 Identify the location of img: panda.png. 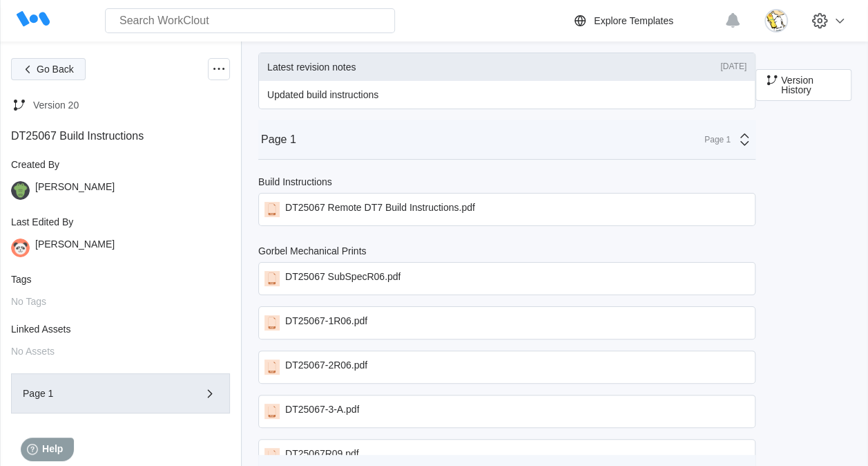
(20, 248).